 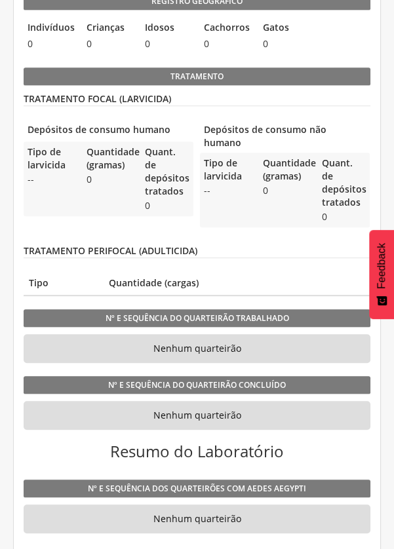 I want to click on legend: Idosos, so click(x=167, y=28).